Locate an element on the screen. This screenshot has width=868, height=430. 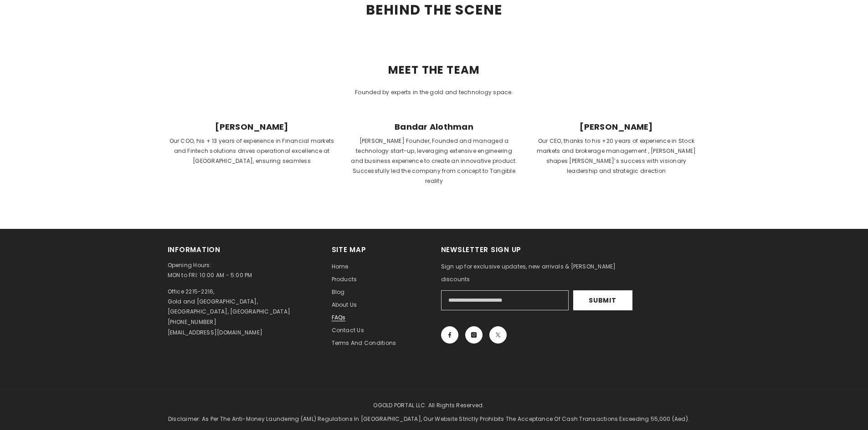
span: Bandar Alothman is located at coordinates (434, 127).